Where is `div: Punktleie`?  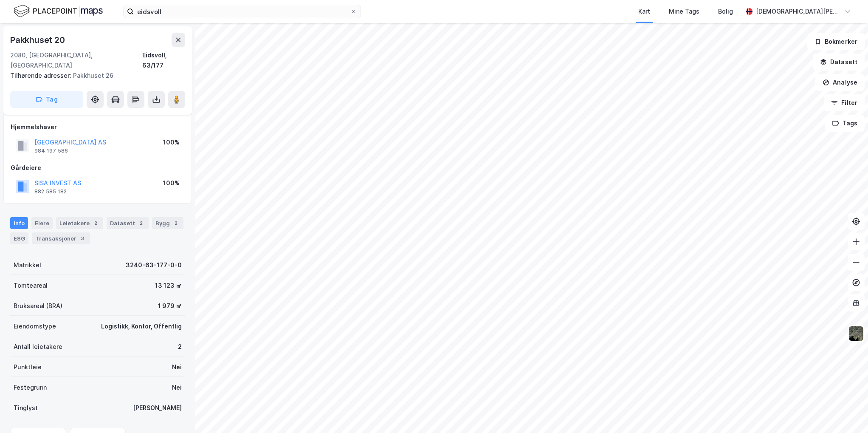
div: Punktleie is located at coordinates (28, 367).